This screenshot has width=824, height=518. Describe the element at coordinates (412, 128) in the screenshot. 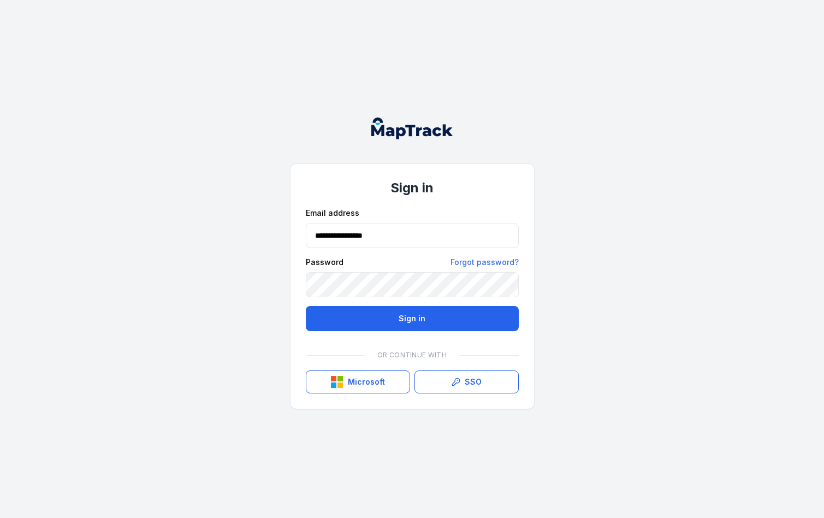

I see `nav: Global` at that location.